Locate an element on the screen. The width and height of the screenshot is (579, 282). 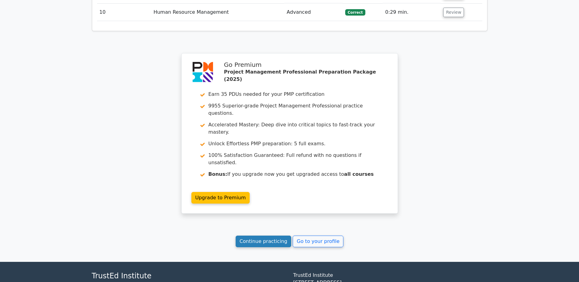
button: Review is located at coordinates (454, 12).